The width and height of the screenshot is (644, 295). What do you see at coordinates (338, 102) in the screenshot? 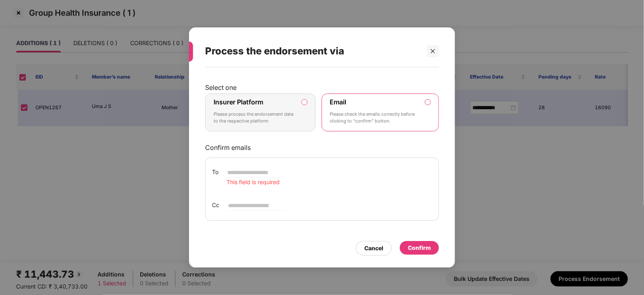
I see `label: Email` at bounding box center [338, 102].